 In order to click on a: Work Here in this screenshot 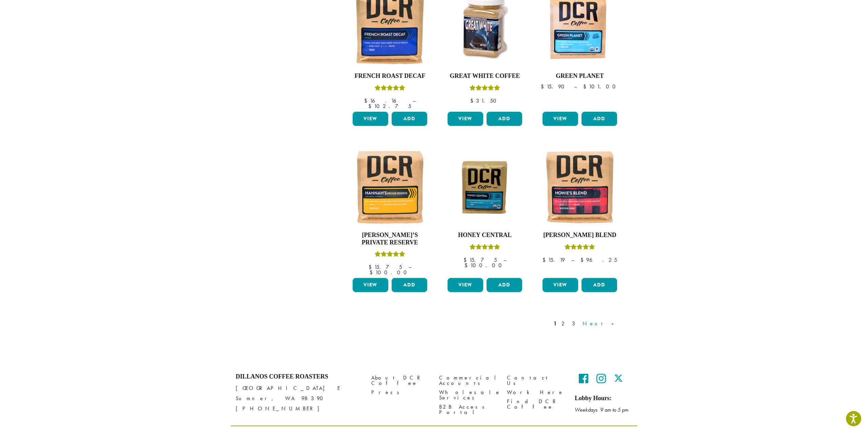, I will do `click(535, 392)`.